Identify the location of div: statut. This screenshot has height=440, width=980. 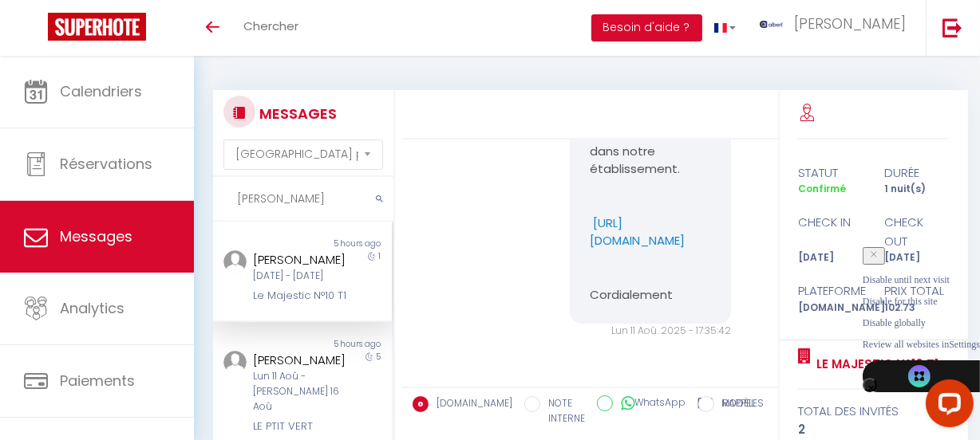
(831, 173).